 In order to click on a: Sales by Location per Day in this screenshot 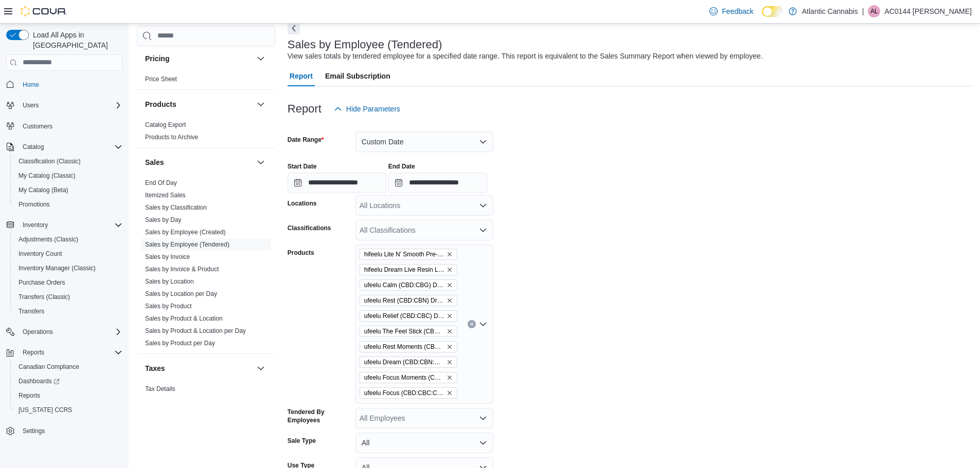, I will do `click(181, 294)`.